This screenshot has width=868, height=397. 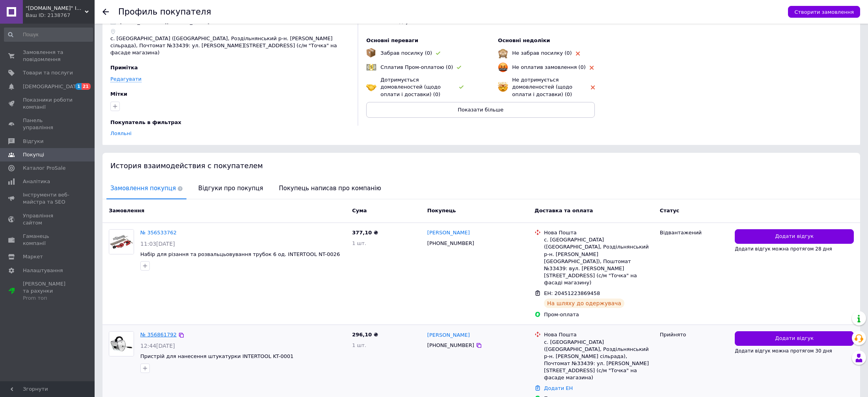 I want to click on a: Набір для різання та розвальцьовування трубок 6 од. INTERTOOL NT-0026, so click(x=240, y=254).